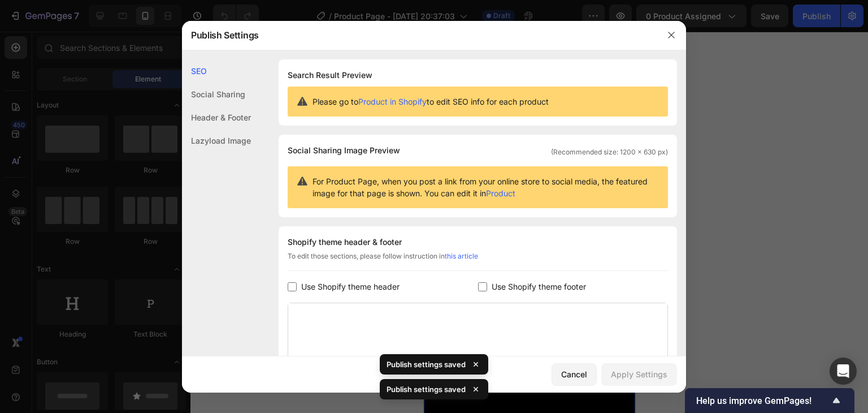 This screenshot has height=413, width=868. Describe the element at coordinates (350, 287) in the screenshot. I see `span: Use Shopify theme header` at that location.